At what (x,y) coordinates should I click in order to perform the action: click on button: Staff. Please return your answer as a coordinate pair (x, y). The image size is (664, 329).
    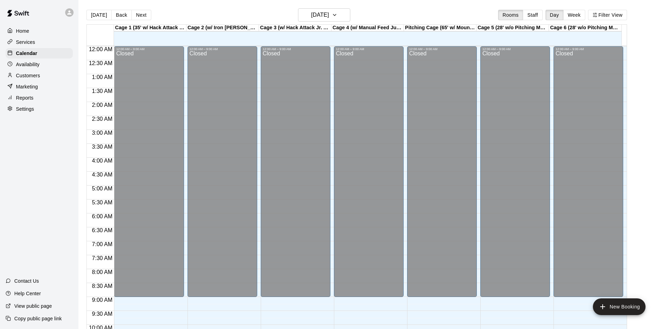
    Looking at the image, I should click on (532, 15).